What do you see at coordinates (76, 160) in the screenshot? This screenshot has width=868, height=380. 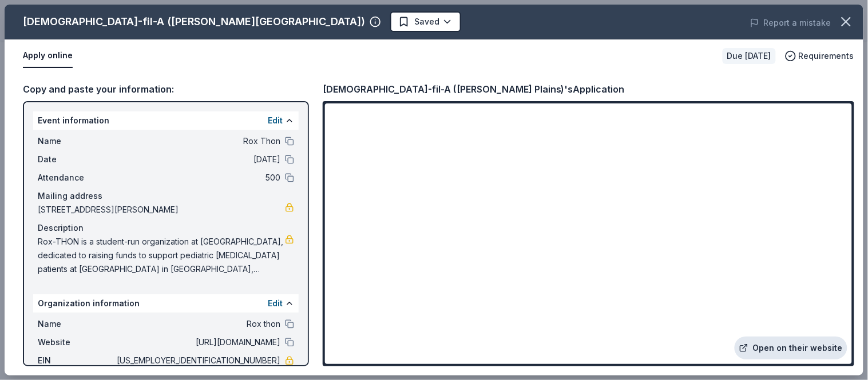 I see `span: Date` at bounding box center [76, 160].